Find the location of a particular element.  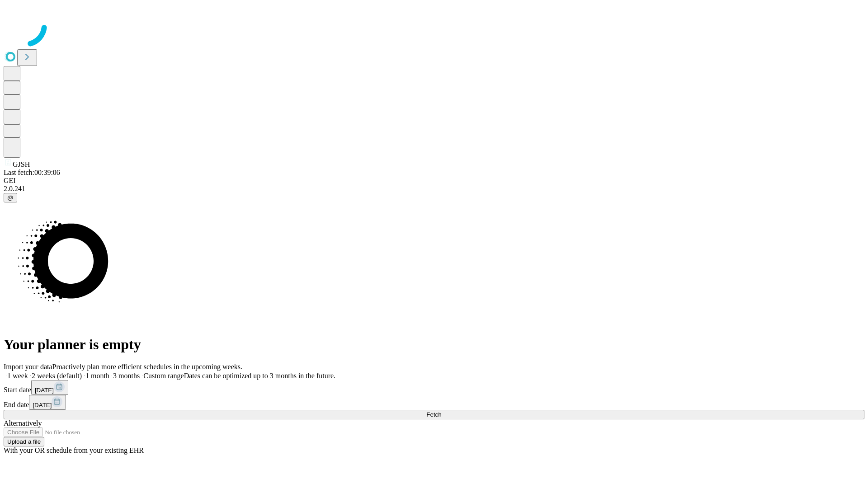

span: Fetch is located at coordinates (434, 415).